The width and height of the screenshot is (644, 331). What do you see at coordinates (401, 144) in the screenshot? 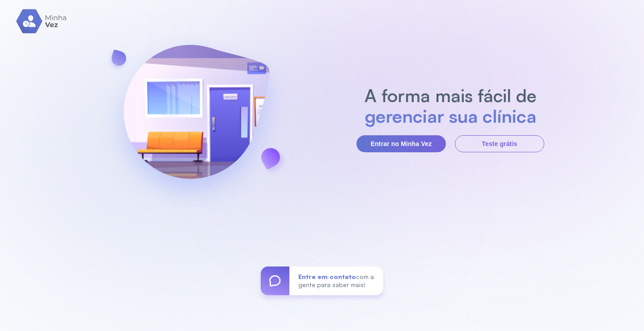
I see `button: Entrar no Minha Vez` at bounding box center [401, 144].